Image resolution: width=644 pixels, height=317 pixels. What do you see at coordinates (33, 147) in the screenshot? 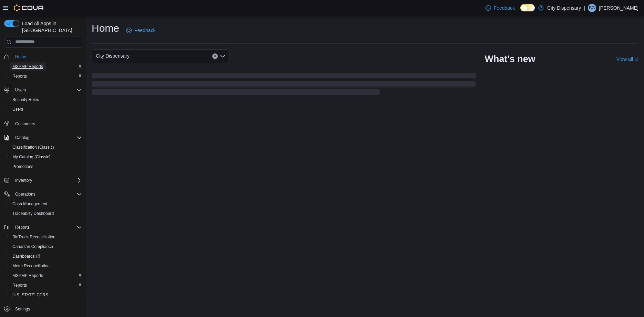
I see `a: Classification (Classic)` at bounding box center [33, 147].